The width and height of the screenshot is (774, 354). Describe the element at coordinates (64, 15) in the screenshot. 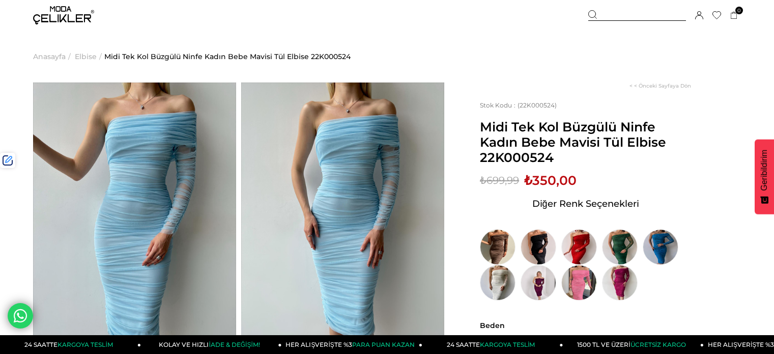

I see `img: logo` at that location.